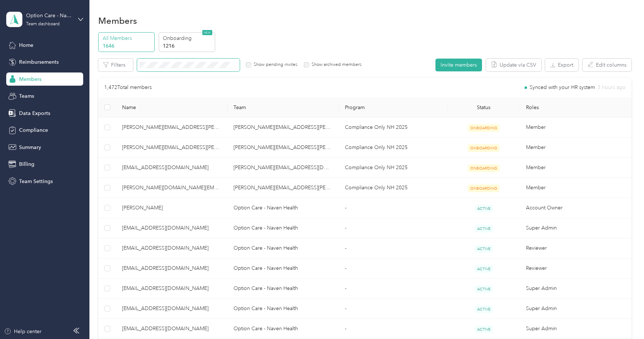  Describe the element at coordinates (49, 15) in the screenshot. I see `div: Option Care - Naven Health` at that location.